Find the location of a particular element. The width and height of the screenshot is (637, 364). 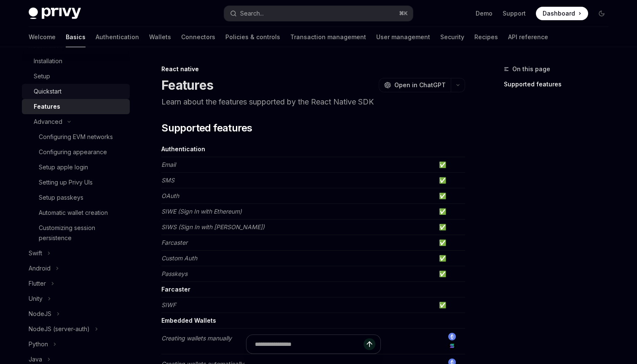

span: Open in ChatGPT is located at coordinates (420, 85).